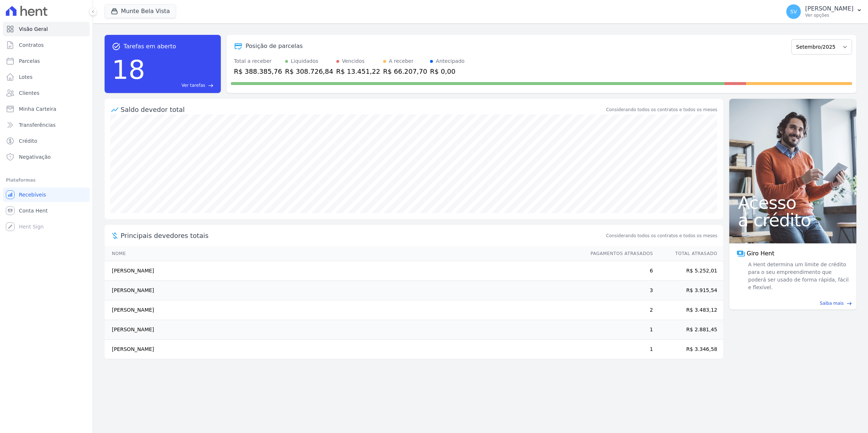 This screenshot has width=868, height=433. I want to click on div: Vencidos, so click(353, 61).